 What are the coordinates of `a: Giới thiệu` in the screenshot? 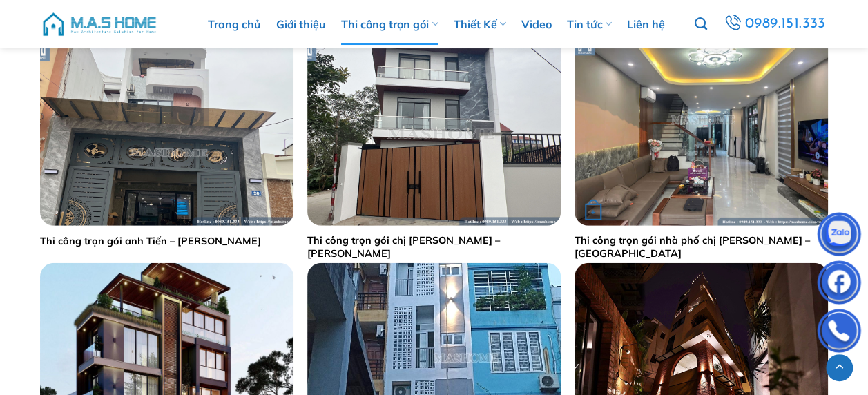 It's located at (301, 24).